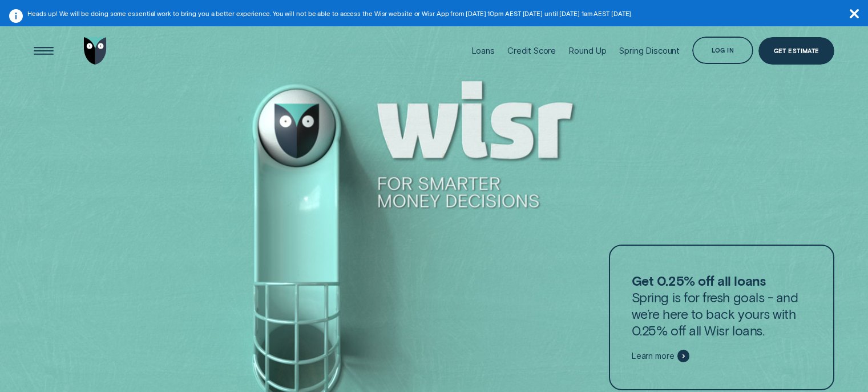 The width and height of the screenshot is (868, 392). What do you see at coordinates (722, 317) in the screenshot?
I see `a: Get 0.25% off all loansSpring is for fresh goals - and we’re here to back yours with 0.25% off al...` at bounding box center [722, 317].